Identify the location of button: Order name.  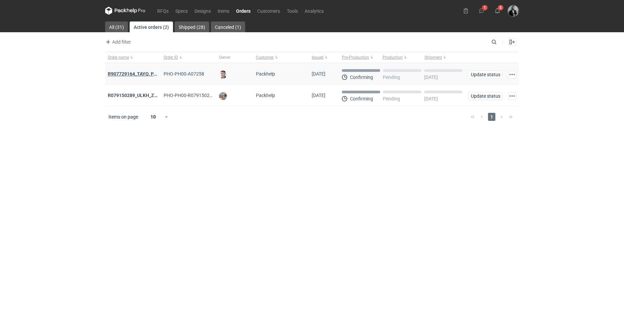
(133, 57).